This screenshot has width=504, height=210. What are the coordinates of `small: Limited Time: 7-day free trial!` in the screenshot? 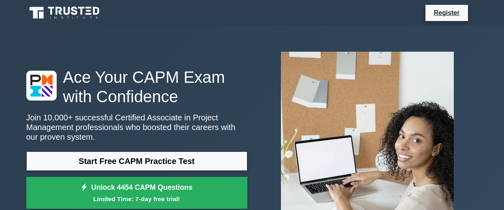 It's located at (137, 199).